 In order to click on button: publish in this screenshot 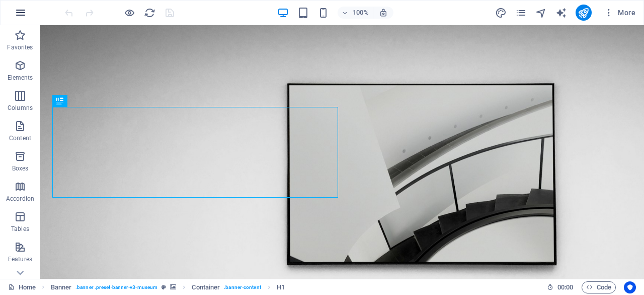, I will do `click(584, 13)`.